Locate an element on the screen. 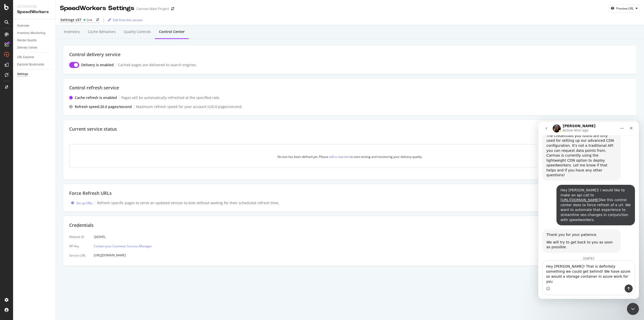 The width and height of the screenshot is (644, 320). div: Refresh specific pages to serve an updated version to bots without waiting for their scheduled re... is located at coordinates (188, 203).